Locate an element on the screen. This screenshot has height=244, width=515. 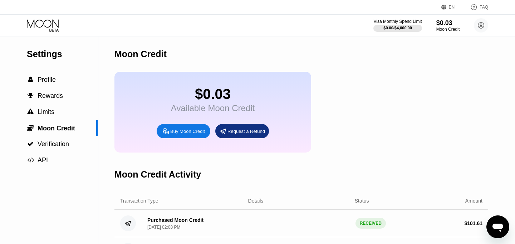
span: Limits is located at coordinates (46, 112).